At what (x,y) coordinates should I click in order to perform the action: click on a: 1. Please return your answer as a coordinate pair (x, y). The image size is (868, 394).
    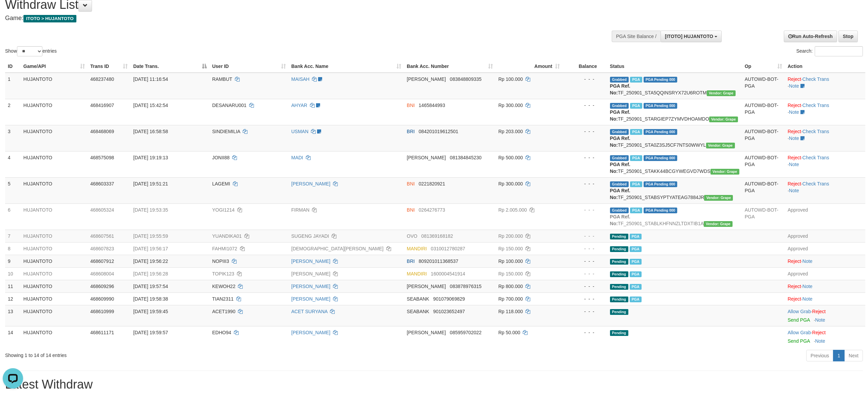
    Looking at the image, I should click on (839, 356).